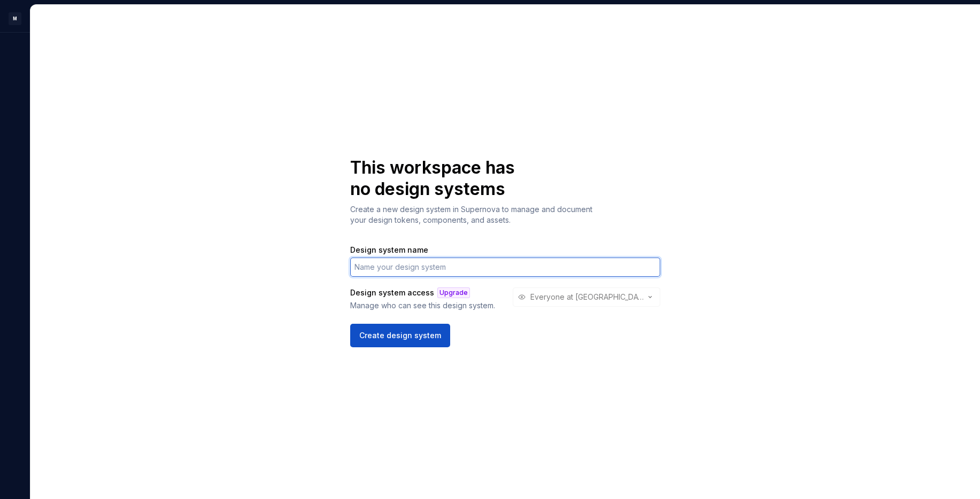  What do you see at coordinates (400, 336) in the screenshot?
I see `button: Create design system` at bounding box center [400, 336].